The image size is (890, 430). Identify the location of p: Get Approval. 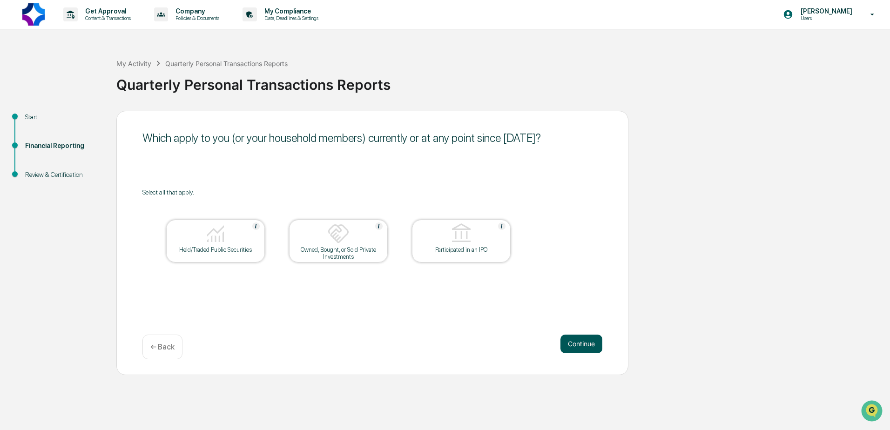
(107, 11).